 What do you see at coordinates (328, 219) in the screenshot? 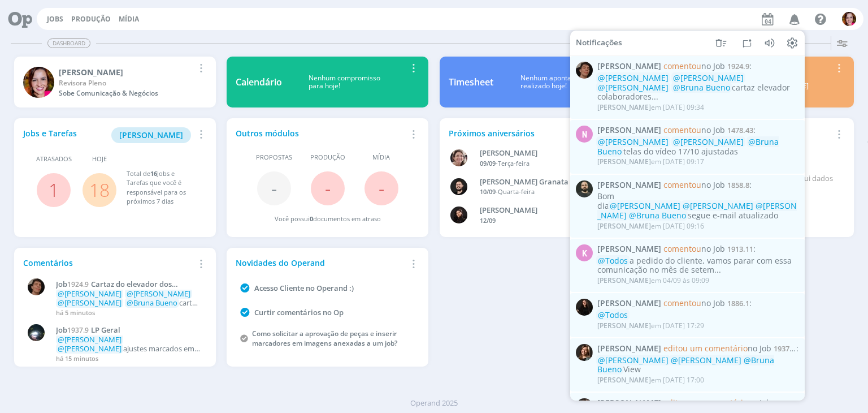
I see `div: Você possui documentos em atraso` at bounding box center [328, 219].